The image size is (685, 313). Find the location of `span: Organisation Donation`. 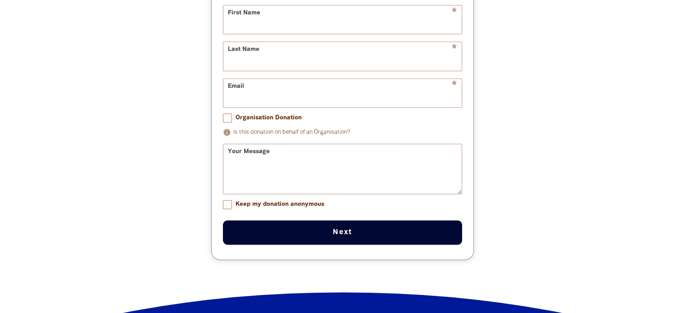

span: Organisation Donation is located at coordinates (268, 118).